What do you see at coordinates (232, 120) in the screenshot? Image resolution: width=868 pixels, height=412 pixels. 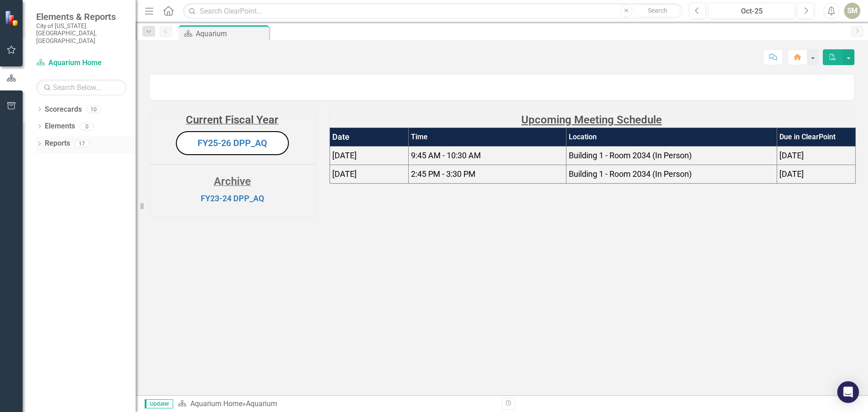 I see `strong: Current Fiscal Year` at bounding box center [232, 120].